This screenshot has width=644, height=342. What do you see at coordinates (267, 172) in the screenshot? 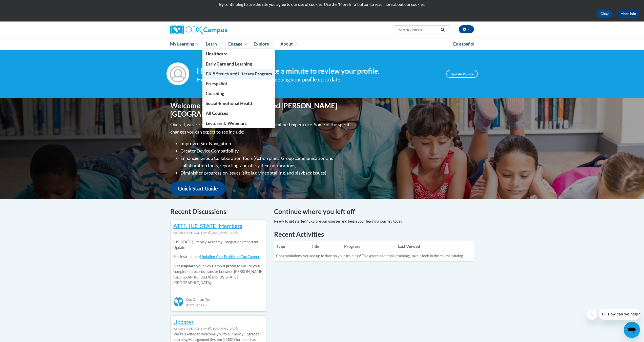
I see `li: Diminished progression issues (site lag, video stalling, and playback issues)` at bounding box center [267, 172].